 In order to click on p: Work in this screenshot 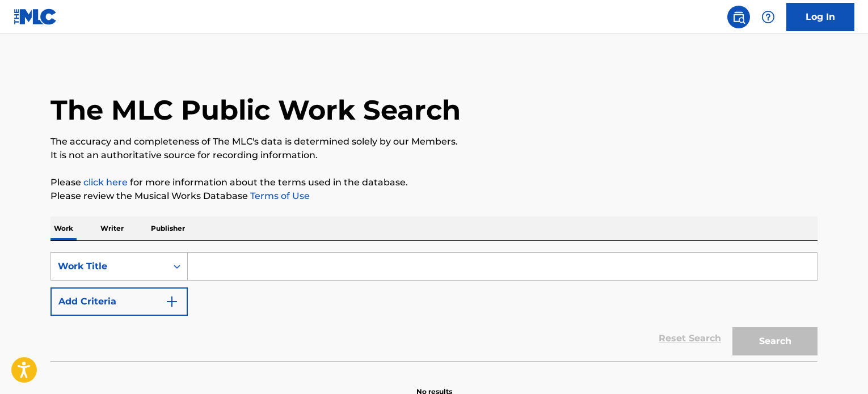, I will do `click(64, 228)`.